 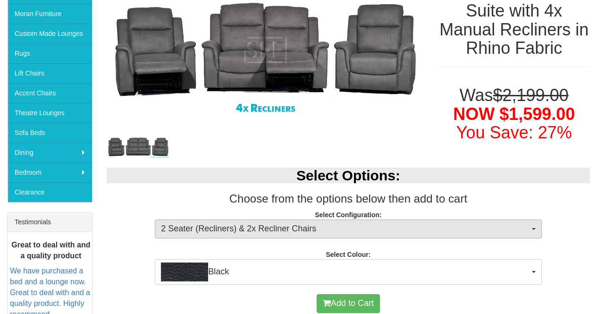 I want to click on a: Clearance, so click(x=50, y=192).